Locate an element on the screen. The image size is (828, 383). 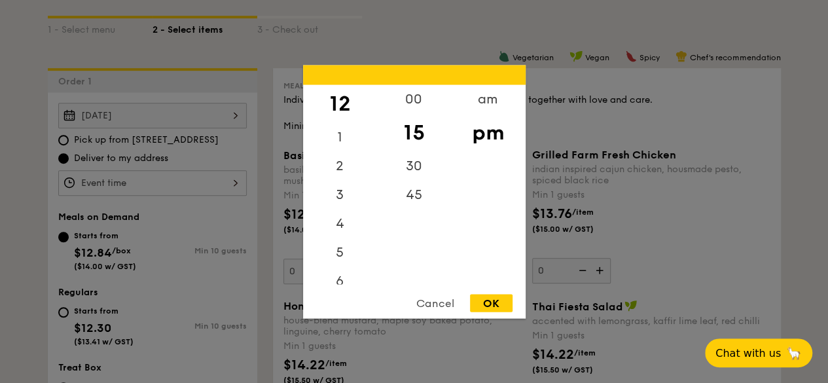
div: Cancel is located at coordinates (435, 302).